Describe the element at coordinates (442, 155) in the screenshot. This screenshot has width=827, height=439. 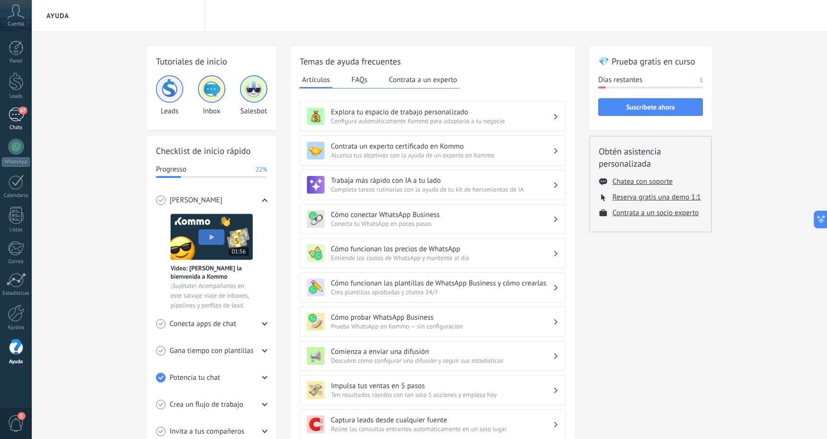
I see `span: Alcanza tus objetivos con la ayuda de un experto en Kommo` at that location.